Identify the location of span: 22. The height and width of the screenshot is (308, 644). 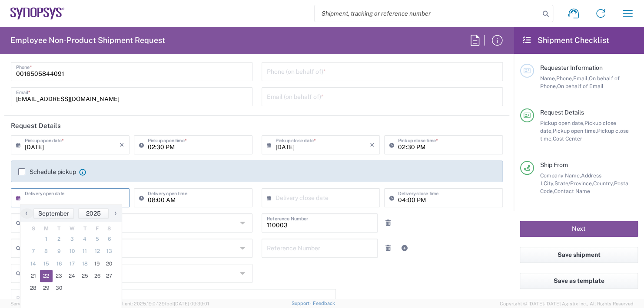
(46, 276).